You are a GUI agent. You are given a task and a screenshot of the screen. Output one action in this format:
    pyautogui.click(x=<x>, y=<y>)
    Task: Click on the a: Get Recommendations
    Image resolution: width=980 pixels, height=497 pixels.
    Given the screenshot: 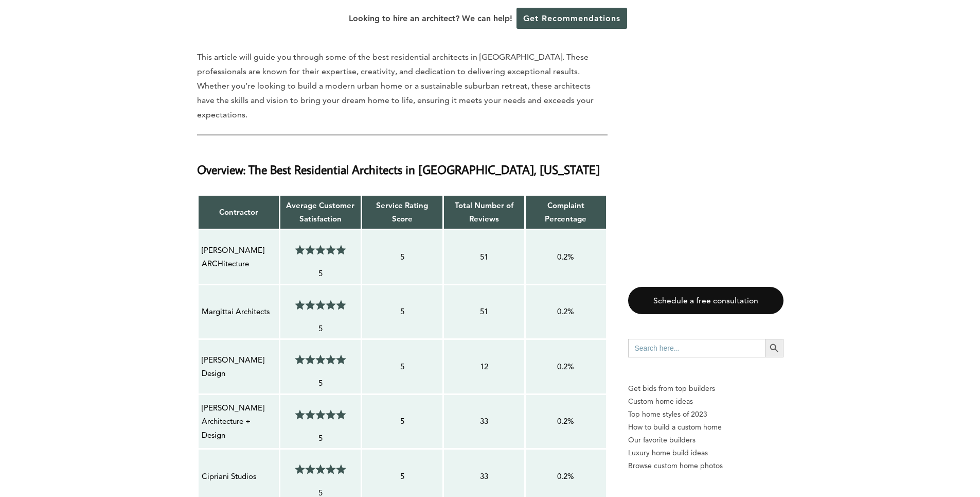 What is the action you would take?
    pyautogui.click(x=572, y=18)
    